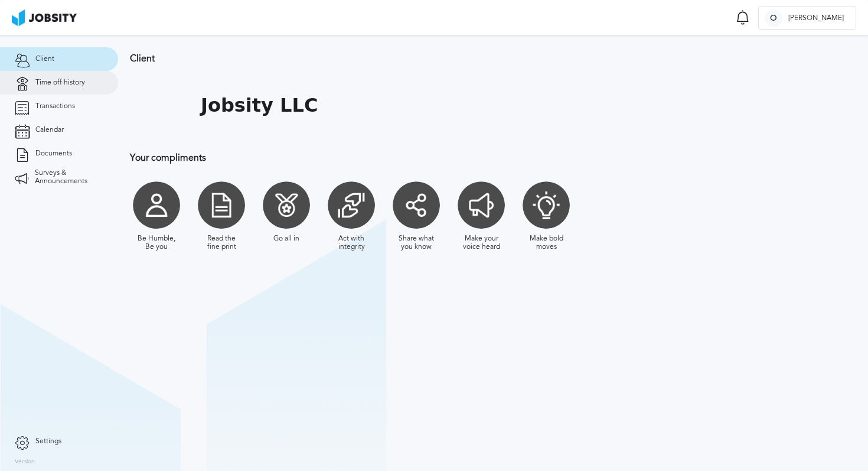 The image size is (868, 471). Describe the element at coordinates (417, 243) in the screenshot. I see `div: Share what you know` at that location.